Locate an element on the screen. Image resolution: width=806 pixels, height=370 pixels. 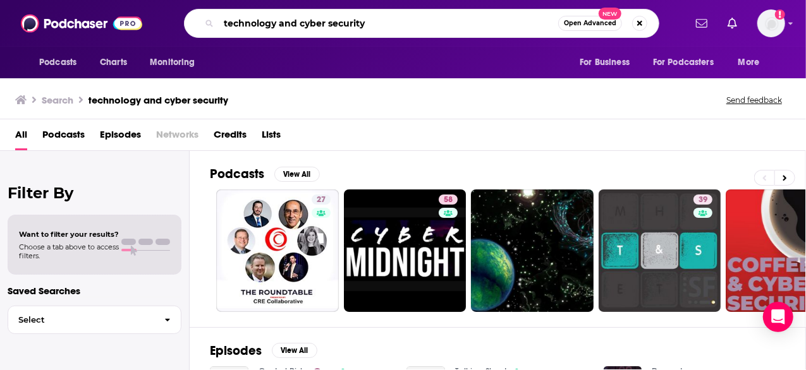
span: For Podcasters is located at coordinates (683, 63).